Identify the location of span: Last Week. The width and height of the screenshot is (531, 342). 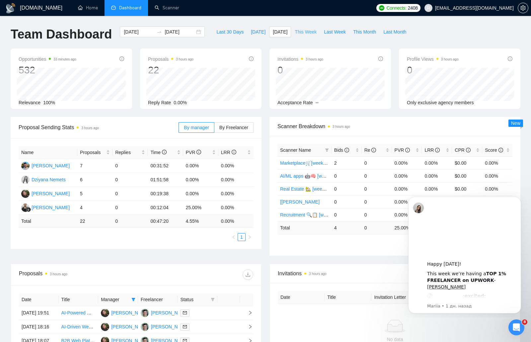
(335, 32).